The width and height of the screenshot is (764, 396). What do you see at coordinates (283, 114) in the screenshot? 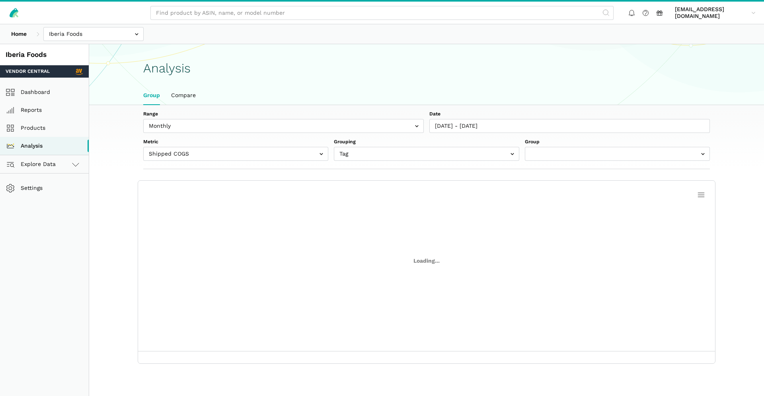
I see `label: Range` at bounding box center [283, 114].